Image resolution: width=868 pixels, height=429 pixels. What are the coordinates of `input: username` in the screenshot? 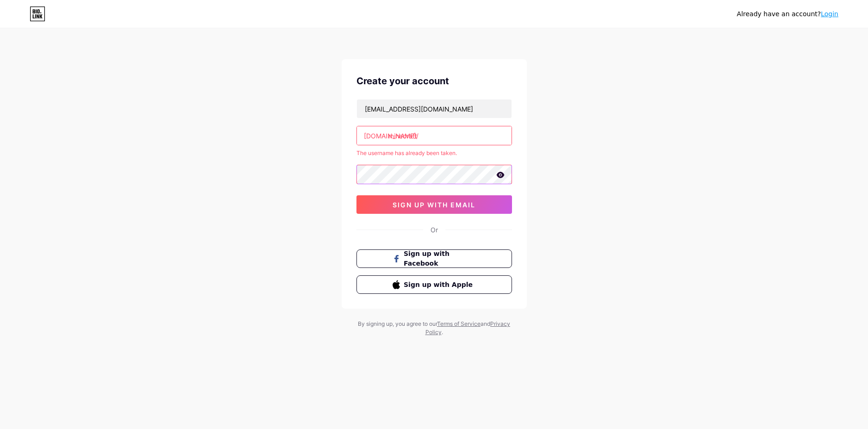 It's located at (434, 135).